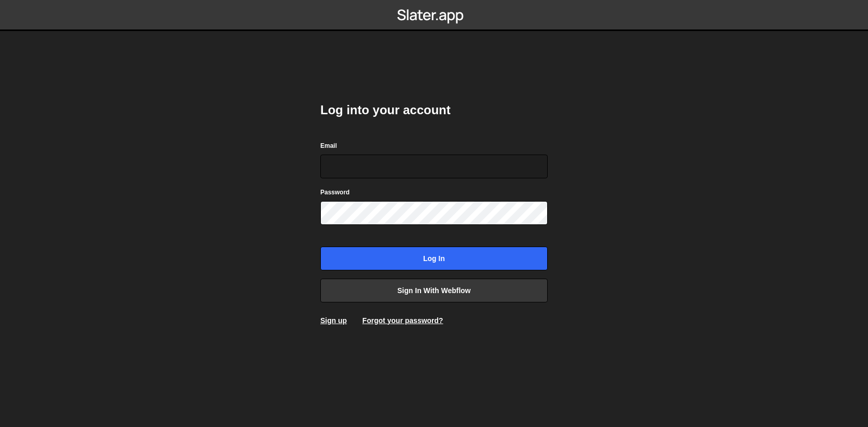 The width and height of the screenshot is (868, 427). What do you see at coordinates (335, 192) in the screenshot?
I see `label: Password` at bounding box center [335, 192].